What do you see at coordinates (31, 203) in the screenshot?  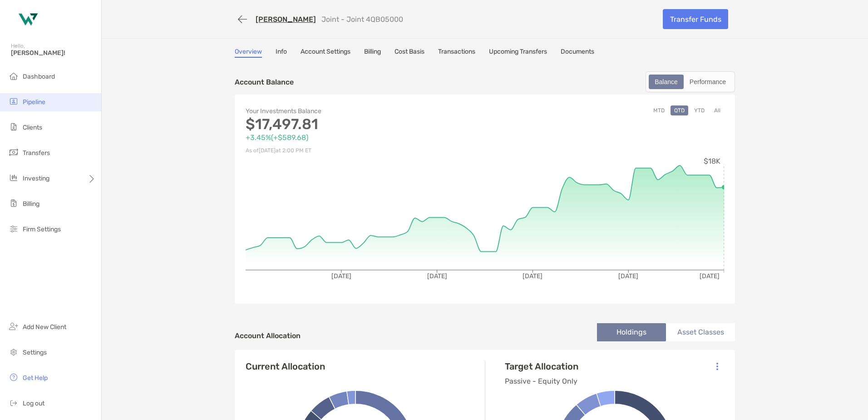 I see `span: Billing` at bounding box center [31, 203].